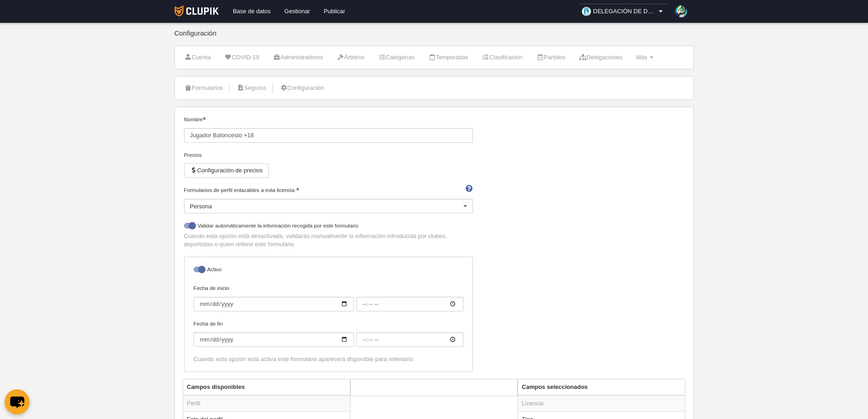 This screenshot has width=868, height=419. I want to click on label: Fecha de inicio, so click(329, 298).